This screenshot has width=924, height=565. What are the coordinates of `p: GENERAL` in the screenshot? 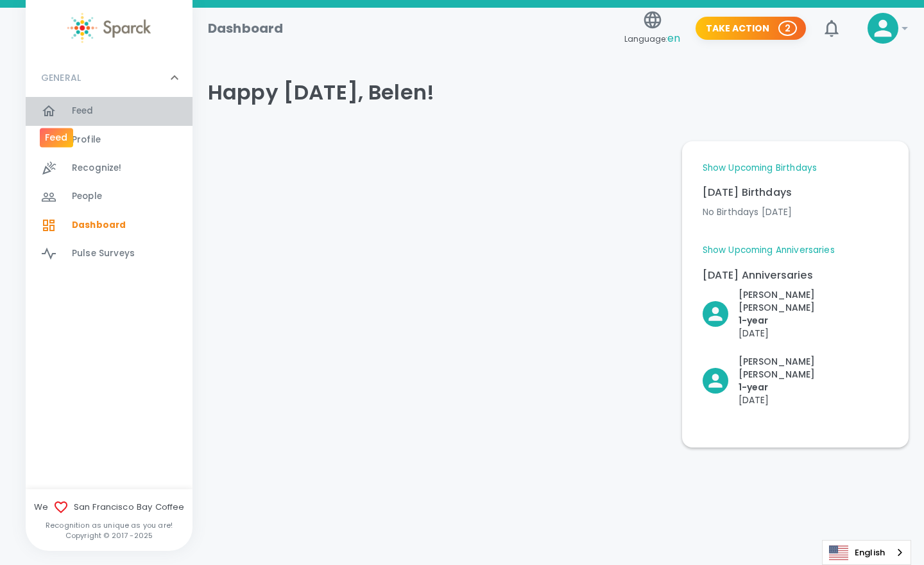 It's located at (61, 78).